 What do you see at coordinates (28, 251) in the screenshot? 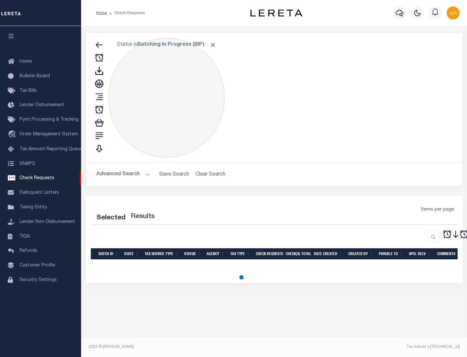
I see `span: Refunds` at bounding box center [28, 251].